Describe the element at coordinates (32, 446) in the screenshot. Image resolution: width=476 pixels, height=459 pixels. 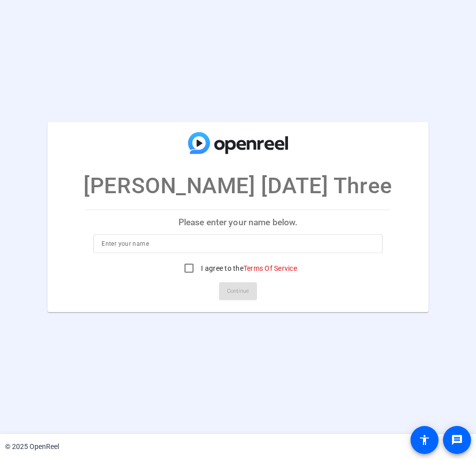
I see `div: © 2025 OpenReel` at that location.